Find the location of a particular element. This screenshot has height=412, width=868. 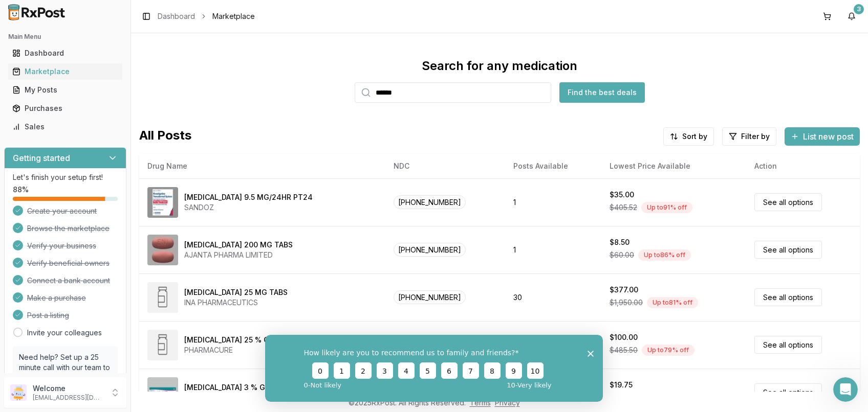

div: Marketplace is located at coordinates (65, 72).